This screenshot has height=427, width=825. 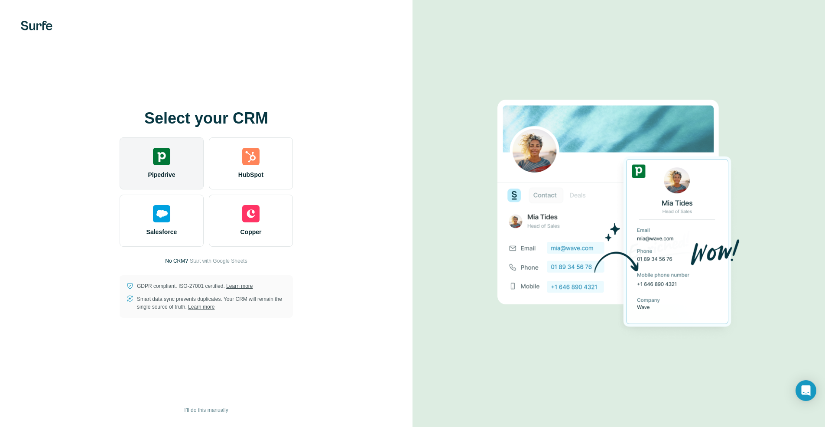 What do you see at coordinates (162, 232) in the screenshot?
I see `span: Salesforce` at bounding box center [162, 232].